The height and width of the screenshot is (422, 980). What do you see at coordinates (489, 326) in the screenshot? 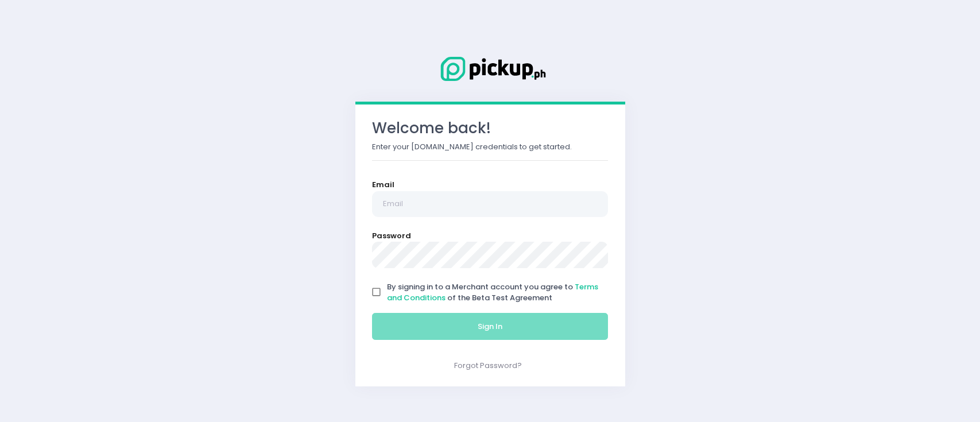
I see `span: Sign In` at bounding box center [489, 326].